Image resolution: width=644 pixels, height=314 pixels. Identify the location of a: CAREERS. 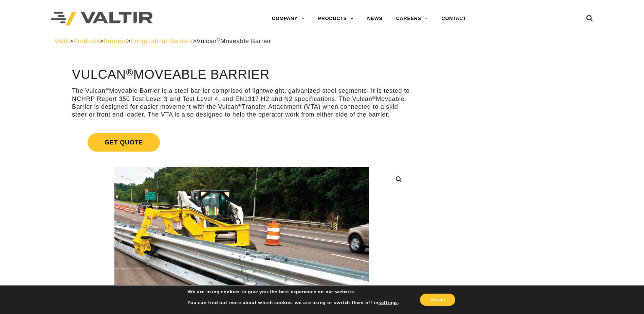
(412, 19).